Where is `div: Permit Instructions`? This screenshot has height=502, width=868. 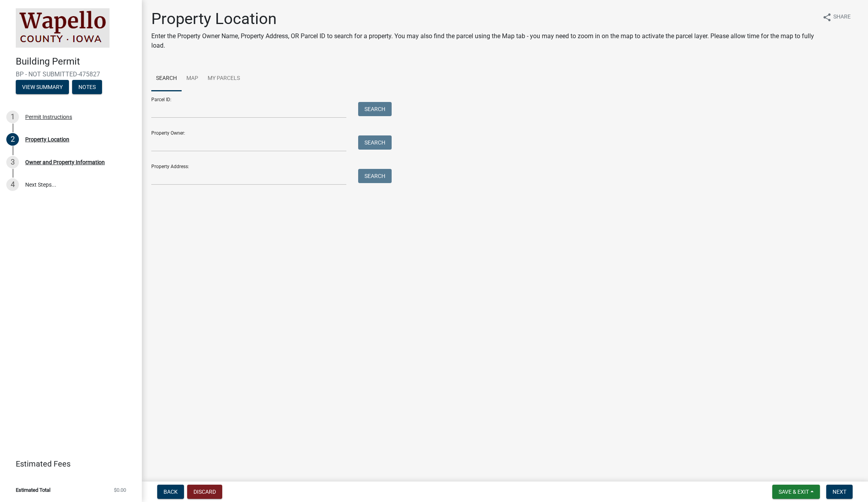
div: Permit Instructions is located at coordinates (48, 117).